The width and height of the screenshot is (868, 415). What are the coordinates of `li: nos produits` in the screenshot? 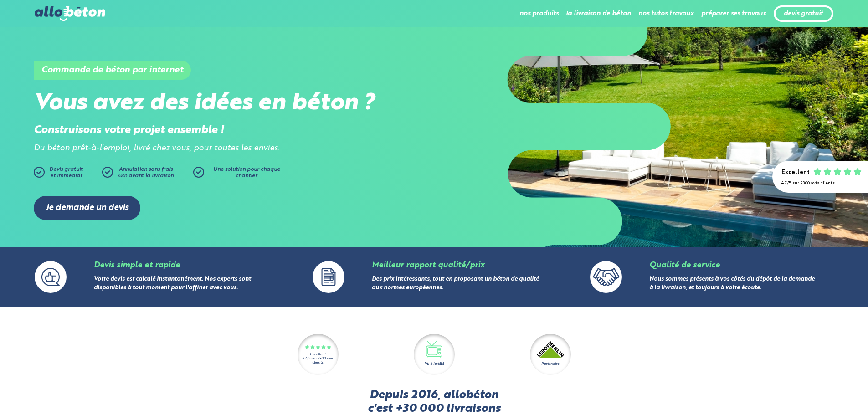 It's located at (539, 14).